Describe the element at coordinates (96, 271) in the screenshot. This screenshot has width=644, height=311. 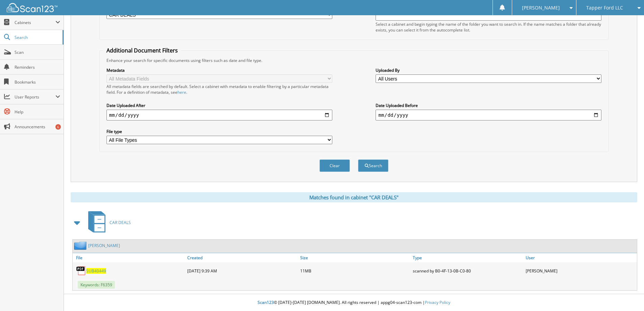
I see `a: SUB40449` at that location.